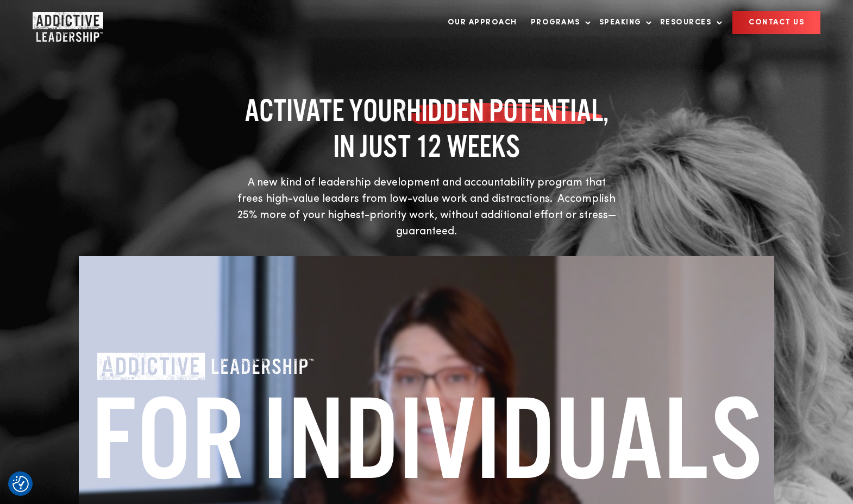  I want to click on h1: ACTIVATE YOUR , IN JUST 12 WEEKS, so click(426, 128).